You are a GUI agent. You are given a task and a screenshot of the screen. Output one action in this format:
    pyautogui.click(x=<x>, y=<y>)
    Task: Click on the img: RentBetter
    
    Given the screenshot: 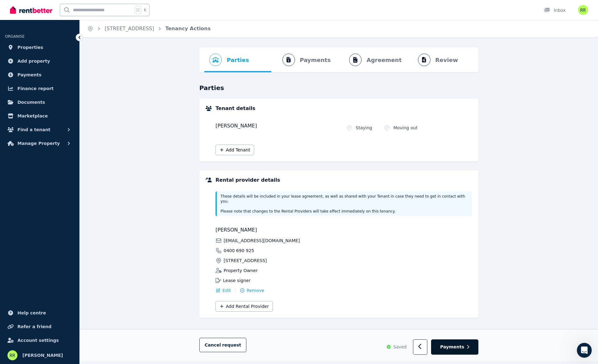 What is the action you would take?
    pyautogui.click(x=32, y=10)
    